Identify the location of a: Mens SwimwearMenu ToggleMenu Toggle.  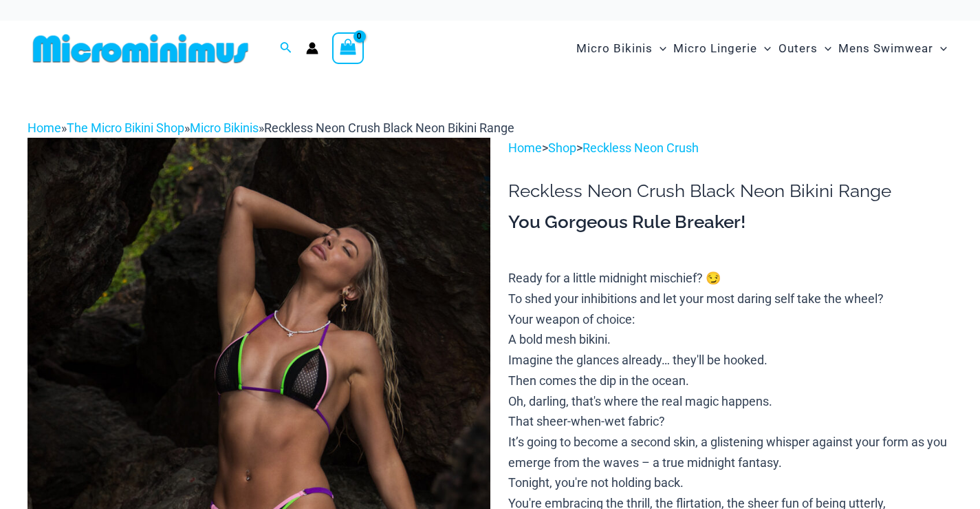
(893, 48).